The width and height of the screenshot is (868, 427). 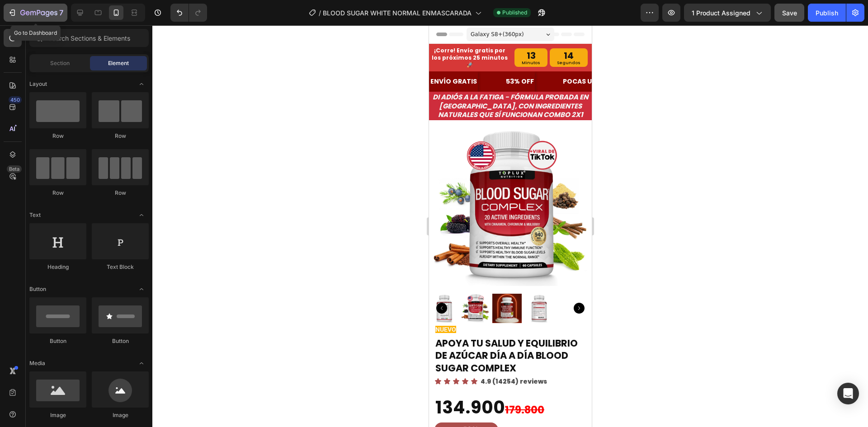 I want to click on p: segundos, so click(x=140, y=37).